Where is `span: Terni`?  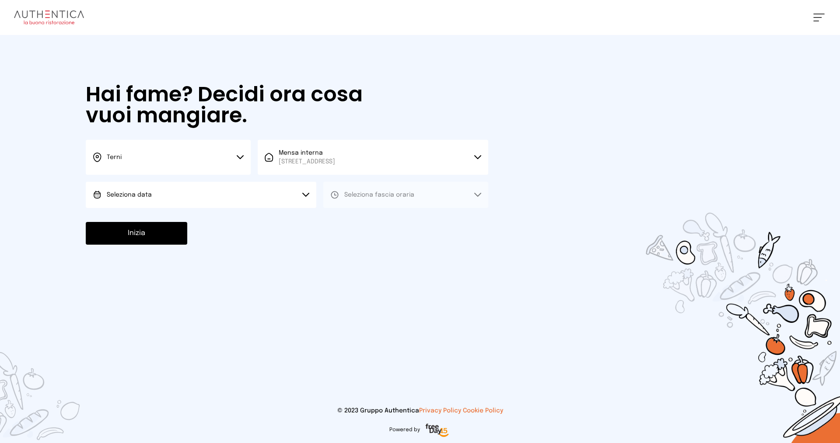 span: Terni is located at coordinates (114, 157).